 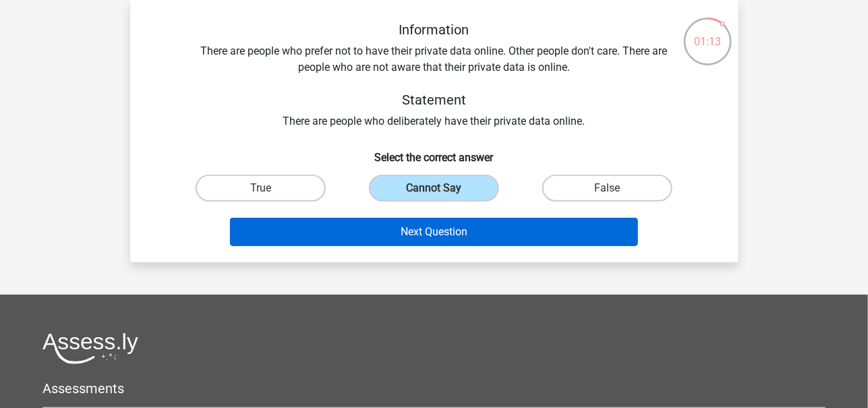 What do you see at coordinates (90, 348) in the screenshot?
I see `img: Assessly logo` at bounding box center [90, 348].